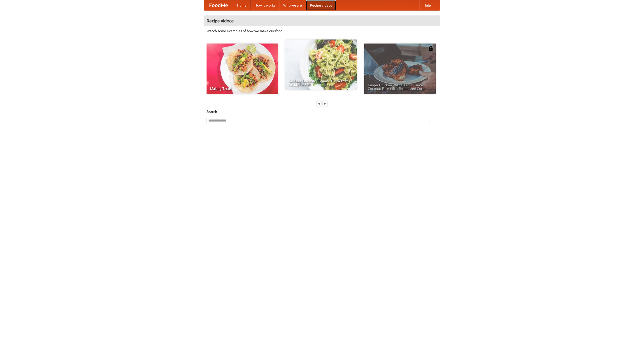 The width and height of the screenshot is (644, 356). What do you see at coordinates (242, 6) in the screenshot?
I see `a: Home` at bounding box center [242, 6].